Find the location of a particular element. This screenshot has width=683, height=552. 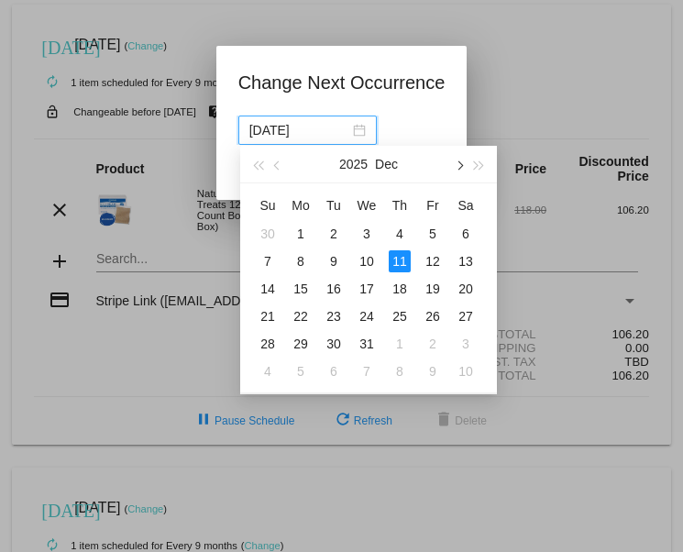

td: 12/9/2025 is located at coordinates (334, 261).